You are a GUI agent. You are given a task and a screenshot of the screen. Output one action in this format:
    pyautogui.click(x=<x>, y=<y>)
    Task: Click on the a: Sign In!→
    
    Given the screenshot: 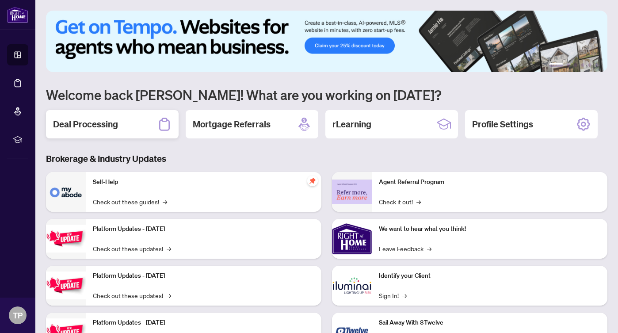 What is the action you would take?
    pyautogui.click(x=392, y=295)
    